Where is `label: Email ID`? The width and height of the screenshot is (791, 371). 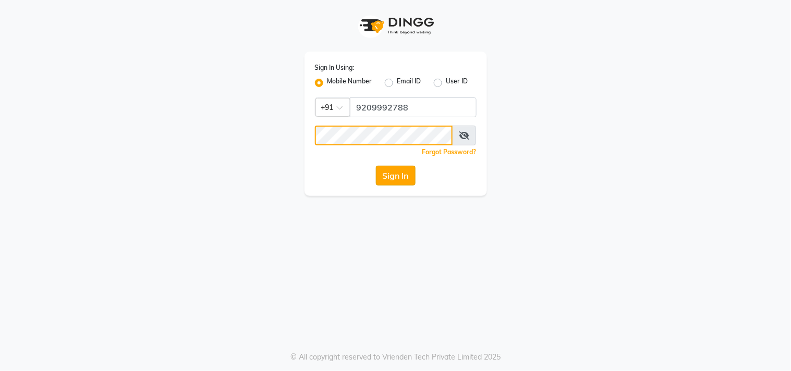
label: Email ID is located at coordinates (409, 83).